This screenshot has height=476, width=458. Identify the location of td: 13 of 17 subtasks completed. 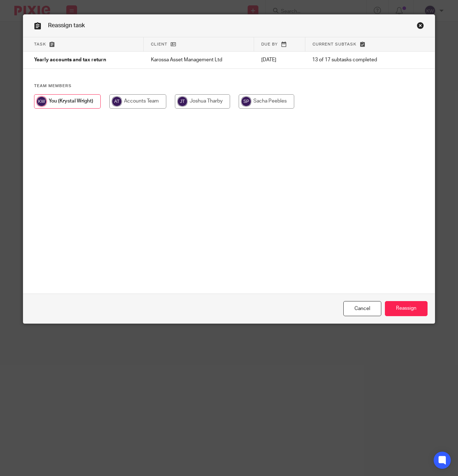
(356, 60).